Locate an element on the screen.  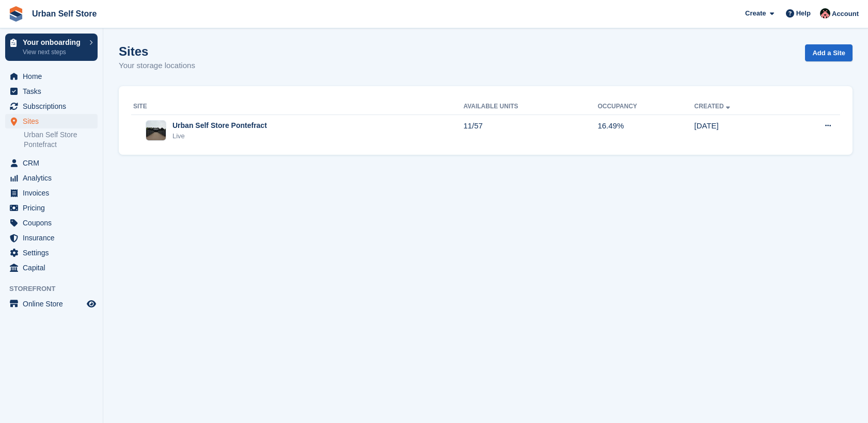
img: Josh Marshall is located at coordinates (825, 13).